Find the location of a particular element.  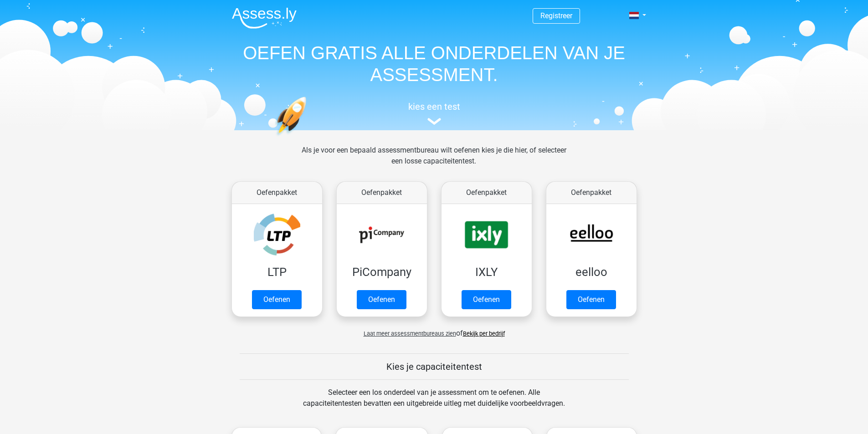

img: Assessly is located at coordinates (265, 17).